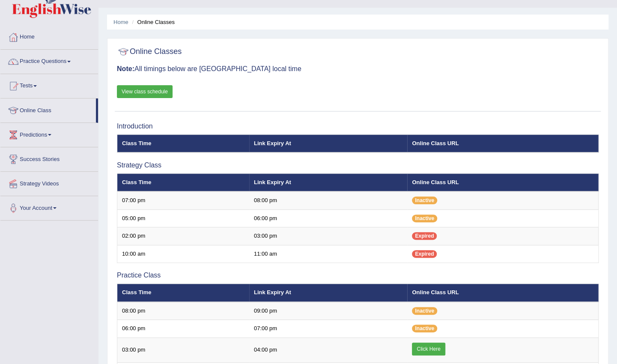 The width and height of the screenshot is (617, 364). Describe the element at coordinates (152, 22) in the screenshot. I see `li: Online Classes` at that location.